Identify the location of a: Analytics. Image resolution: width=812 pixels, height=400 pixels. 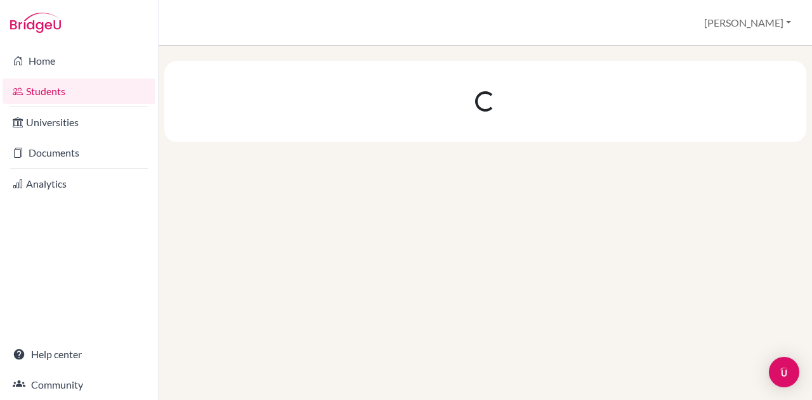
(79, 184).